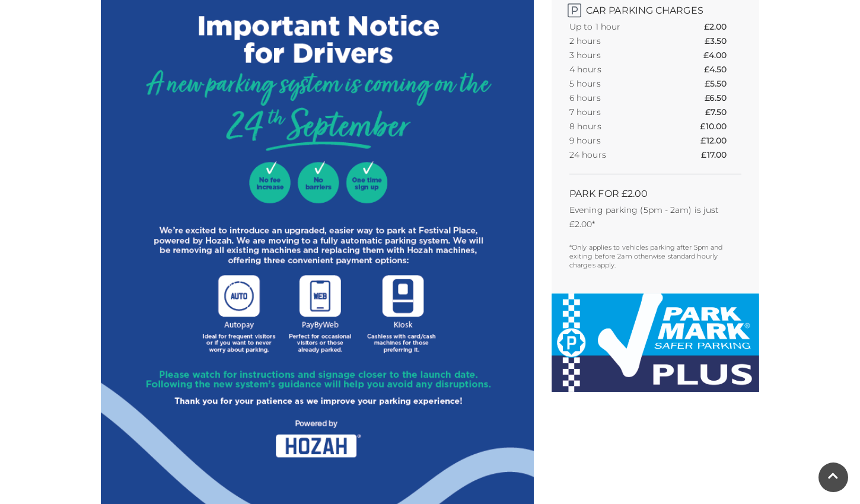 Image resolution: width=860 pixels, height=504 pixels. I want to click on th: 3 hours, so click(617, 55).